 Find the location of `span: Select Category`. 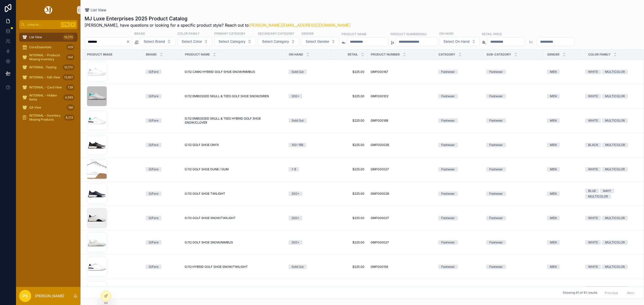

span: Select Category is located at coordinates (276, 42).